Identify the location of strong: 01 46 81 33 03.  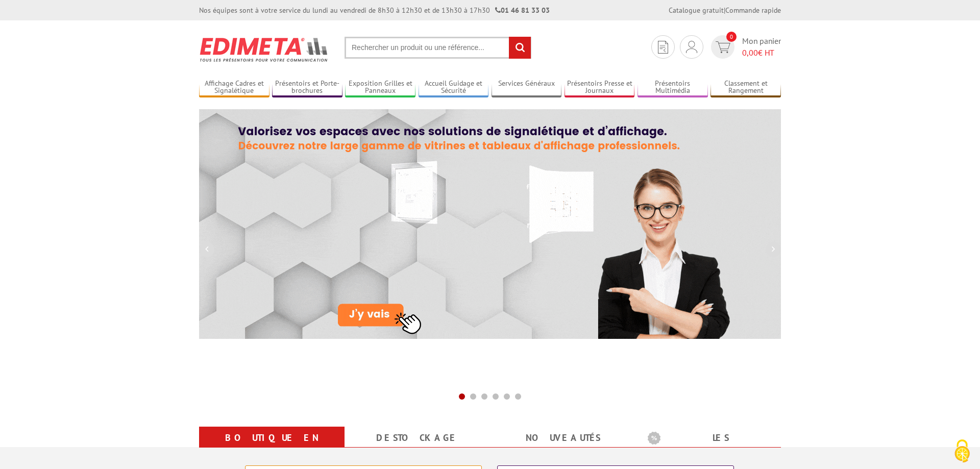
(522, 10).